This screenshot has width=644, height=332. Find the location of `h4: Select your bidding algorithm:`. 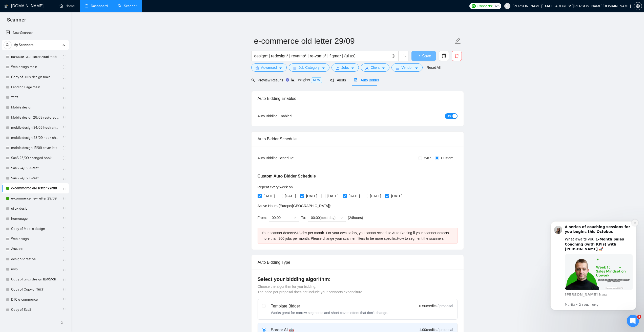

h4: Select your bidding algorithm: is located at coordinates (358, 279).